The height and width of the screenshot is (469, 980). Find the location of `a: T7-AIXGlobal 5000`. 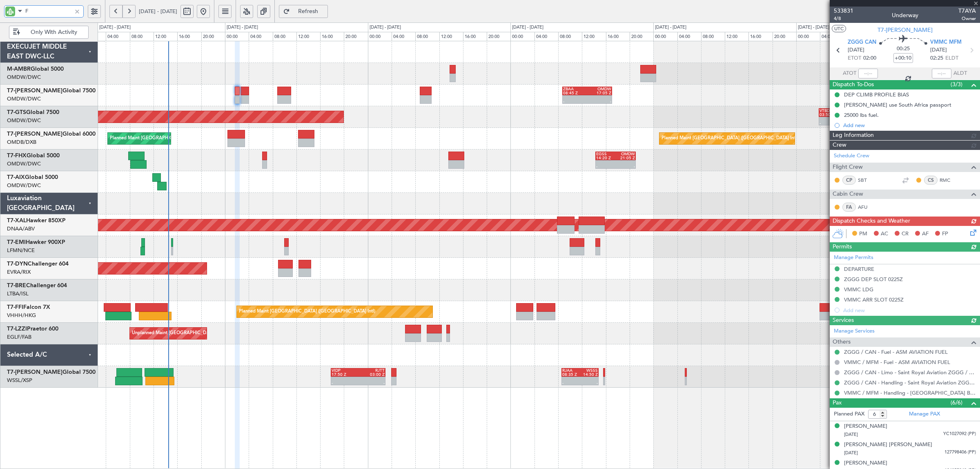

a: T7-AIXGlobal 5000 is located at coordinates (32, 177).